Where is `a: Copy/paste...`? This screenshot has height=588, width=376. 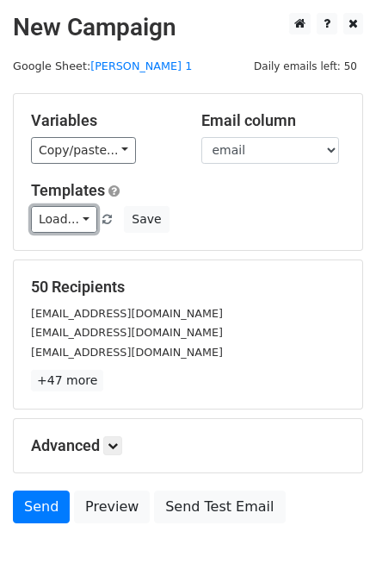
a: Copy/paste... is located at coordinates (83, 150).